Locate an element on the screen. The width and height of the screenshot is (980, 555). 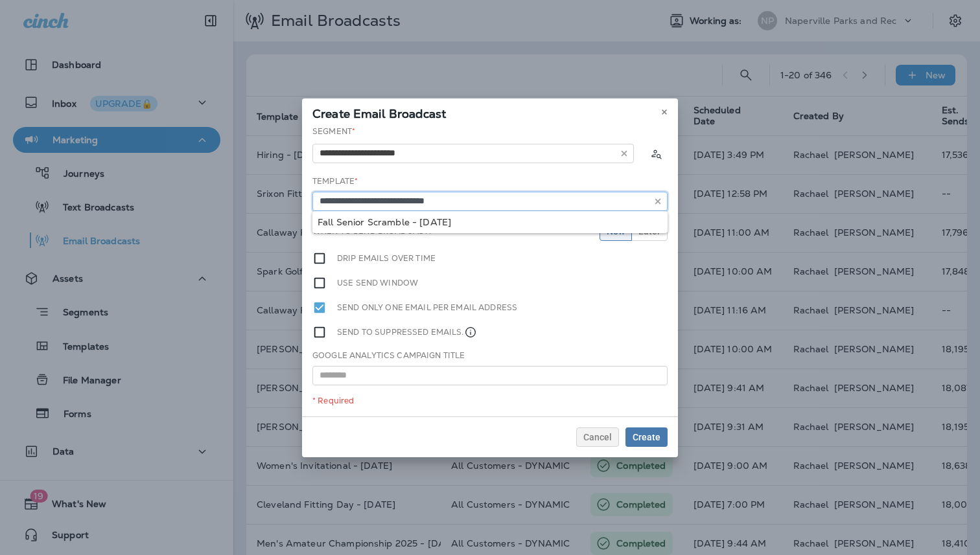
div: Create Email Broadcast is located at coordinates (490, 112).